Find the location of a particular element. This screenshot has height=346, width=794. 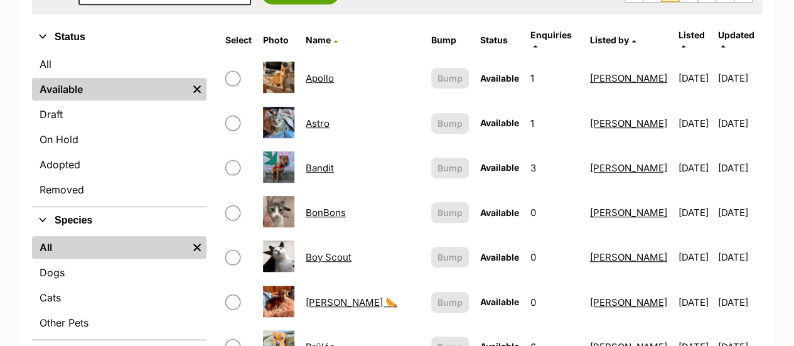

th: Bump is located at coordinates (450, 40).